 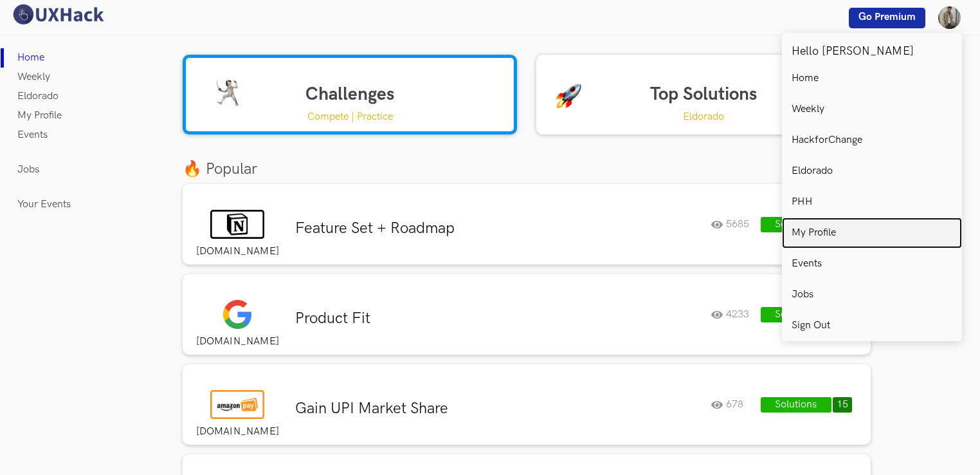 I want to click on div: 678, so click(x=735, y=405).